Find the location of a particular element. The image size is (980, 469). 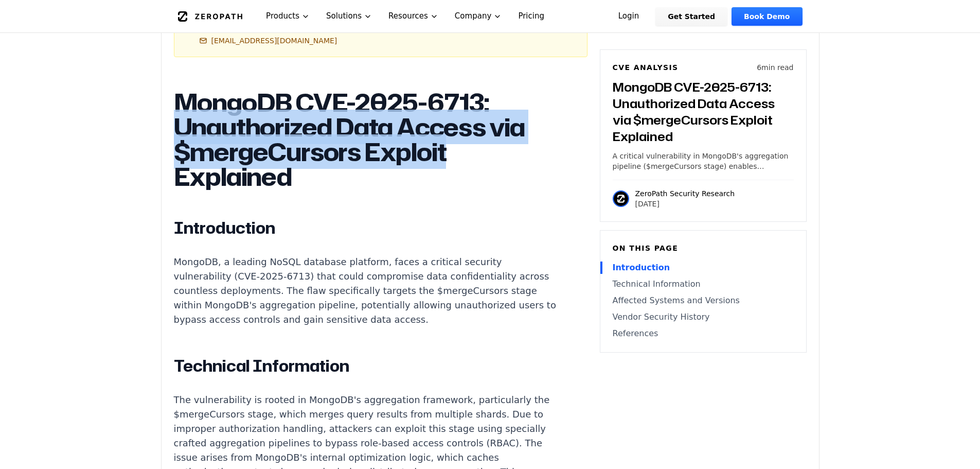

h2: Introduction is located at coordinates (366, 228).